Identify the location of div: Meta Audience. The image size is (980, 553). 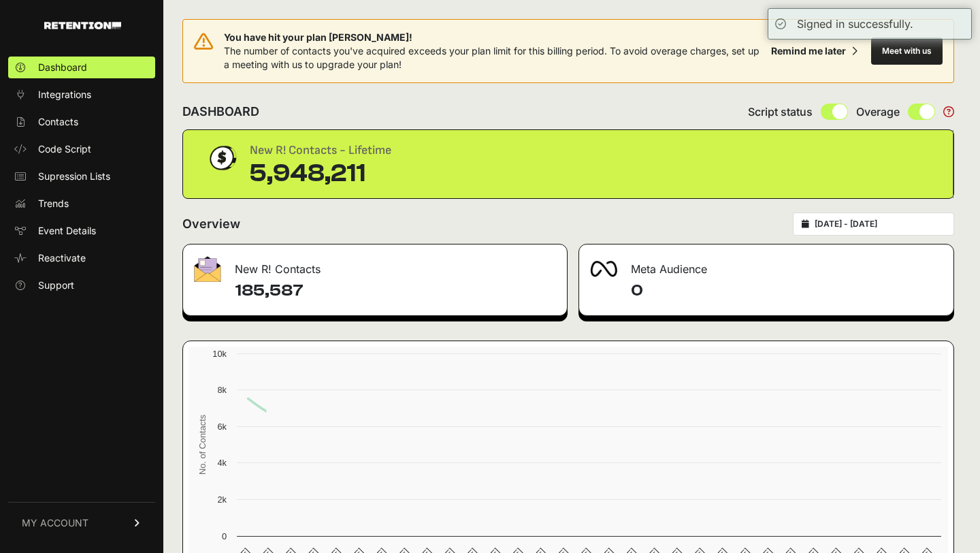
(766, 265).